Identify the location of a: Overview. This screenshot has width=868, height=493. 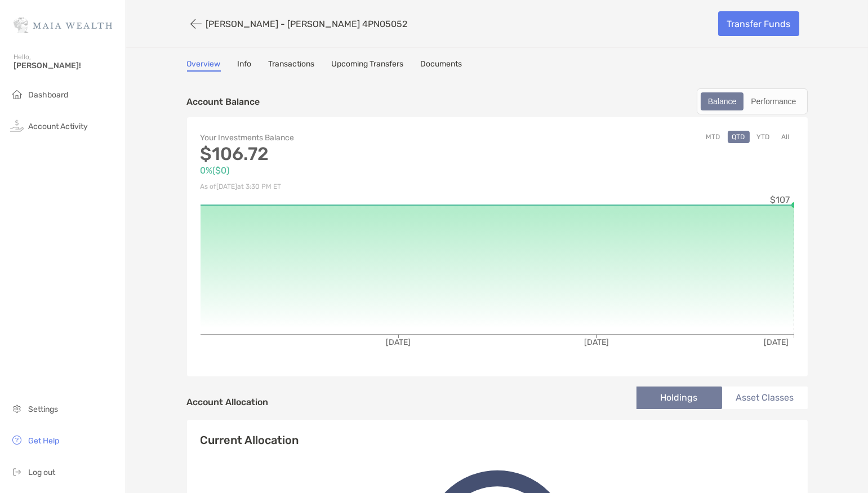
(204, 65).